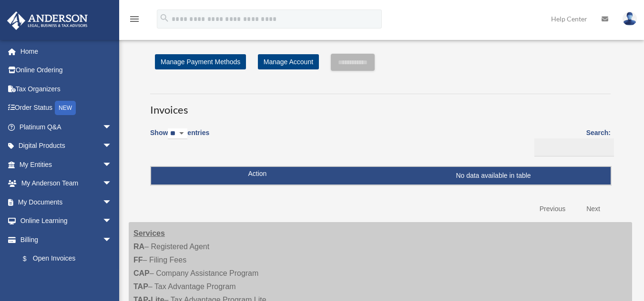 The width and height of the screenshot is (644, 301). Describe the element at coordinates (66, 89) in the screenshot. I see `a: Tax Organizers` at that location.